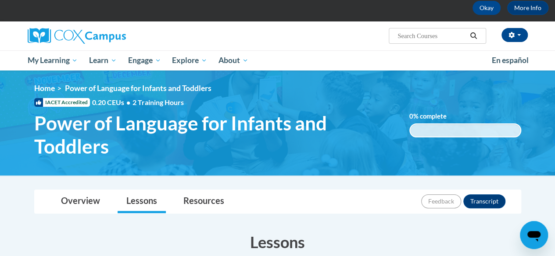  What do you see at coordinates (103, 60) in the screenshot?
I see `span: Learn` at bounding box center [103, 60].